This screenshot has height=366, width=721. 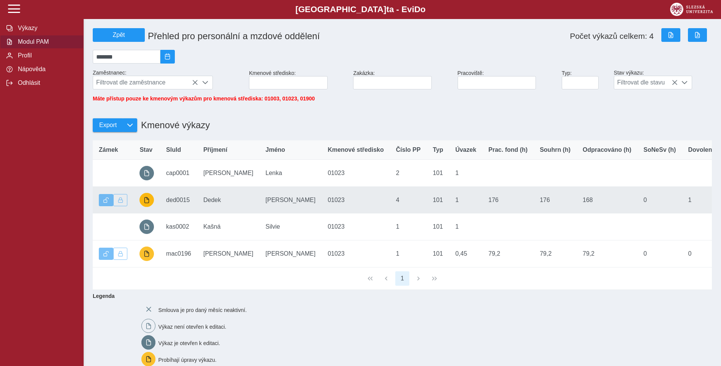 What do you see at coordinates (356, 150) in the screenshot?
I see `span: Kmenové středisko` at bounding box center [356, 150].